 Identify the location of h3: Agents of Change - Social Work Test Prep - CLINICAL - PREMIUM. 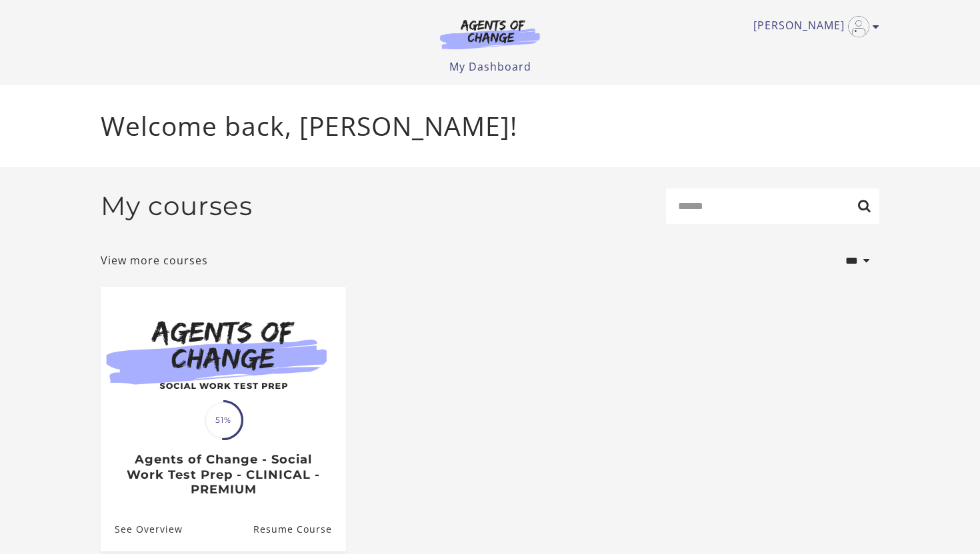
(222, 475).